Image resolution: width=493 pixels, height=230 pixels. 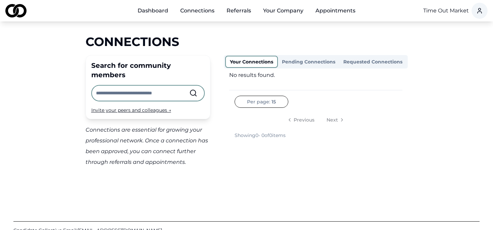 What do you see at coordinates (446, 11) in the screenshot?
I see `button: Time Out Market` at bounding box center [446, 11].